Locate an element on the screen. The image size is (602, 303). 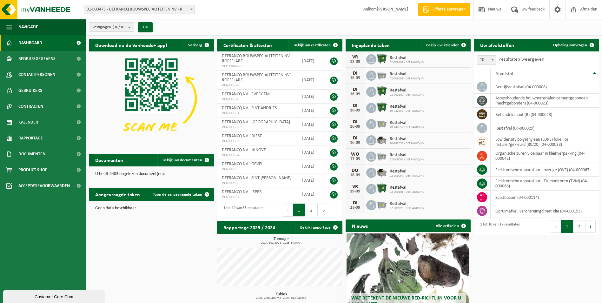
div: WO is located at coordinates (355, 154).